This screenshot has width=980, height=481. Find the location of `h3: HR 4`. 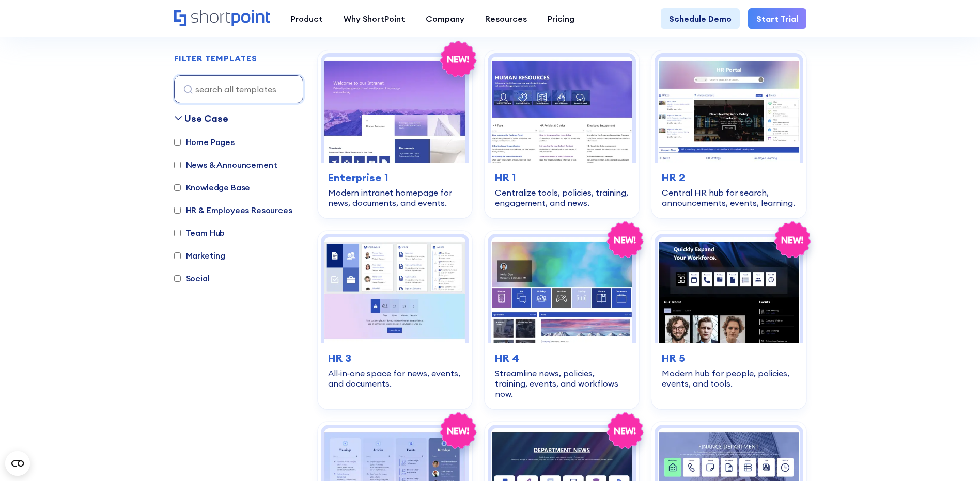

h3: HR 4 is located at coordinates (562, 358).